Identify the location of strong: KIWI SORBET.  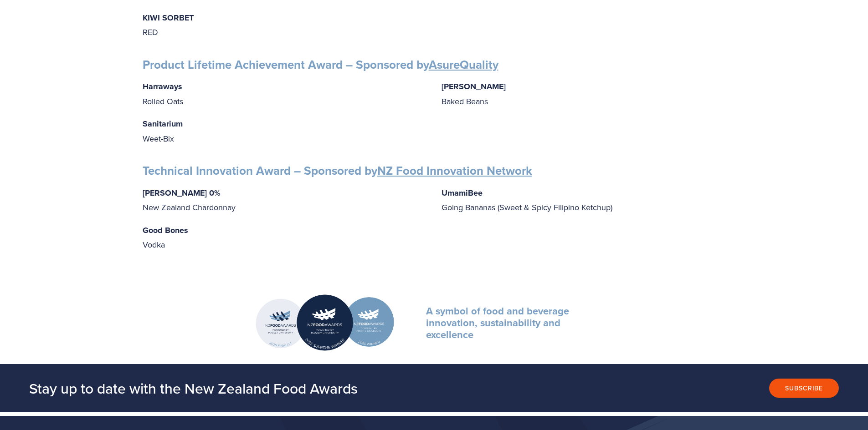
(168, 18).